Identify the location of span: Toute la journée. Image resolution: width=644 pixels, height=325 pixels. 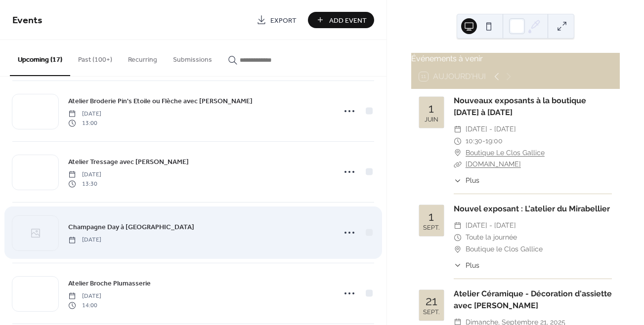
(491, 238).